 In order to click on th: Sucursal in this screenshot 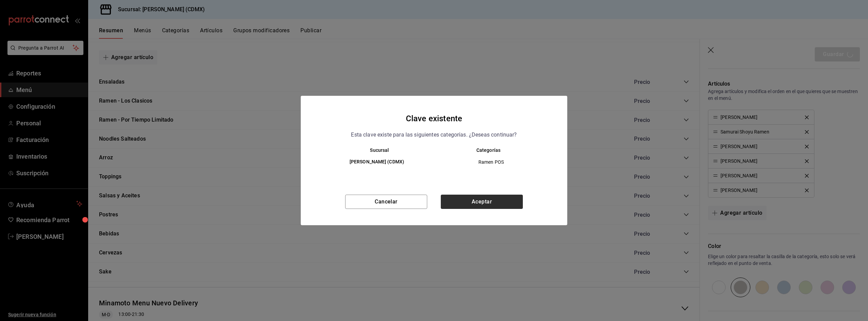, I will do `click(375, 150)`.